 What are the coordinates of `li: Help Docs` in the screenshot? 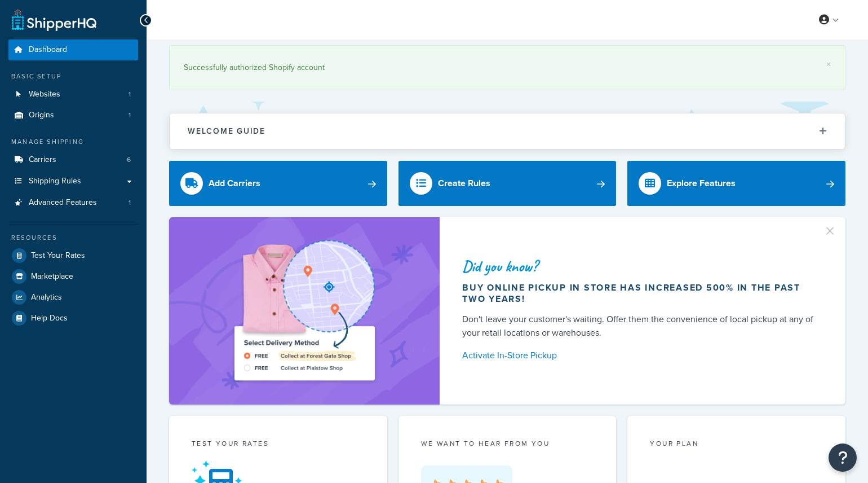 It's located at (73, 318).